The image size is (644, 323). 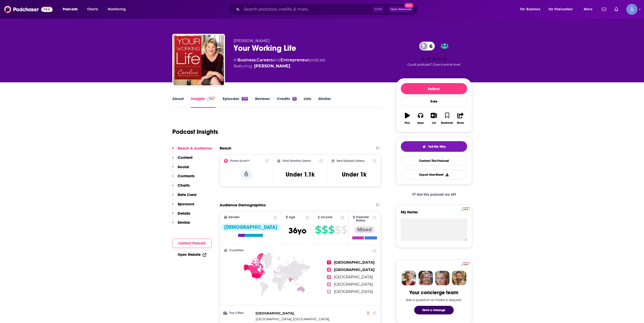 I want to click on a: InsightsPodchaser Pro, so click(x=203, y=102).